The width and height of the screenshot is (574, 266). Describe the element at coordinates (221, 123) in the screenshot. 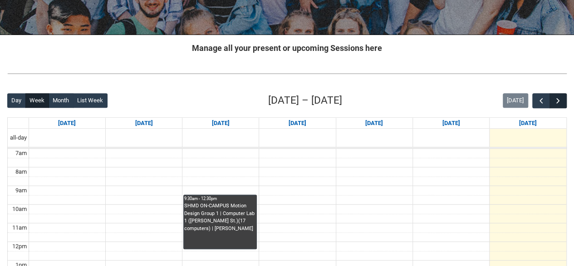

I see `a: Go to September 30, 2025` at that location.